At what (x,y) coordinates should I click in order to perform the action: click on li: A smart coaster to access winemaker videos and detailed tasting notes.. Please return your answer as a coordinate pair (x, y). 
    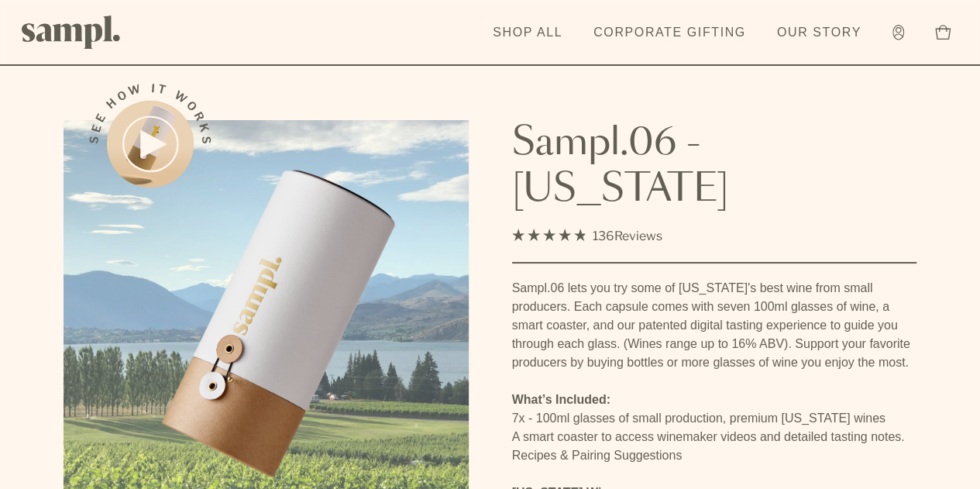
    Looking at the image, I should click on (714, 437).